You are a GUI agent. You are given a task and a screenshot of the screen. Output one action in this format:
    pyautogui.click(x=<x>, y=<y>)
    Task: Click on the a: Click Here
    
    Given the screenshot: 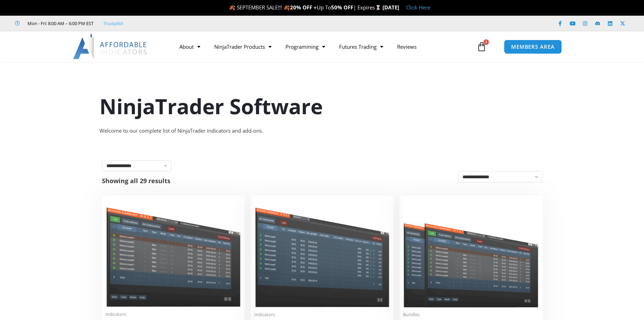 What is the action you would take?
    pyautogui.click(x=418, y=8)
    